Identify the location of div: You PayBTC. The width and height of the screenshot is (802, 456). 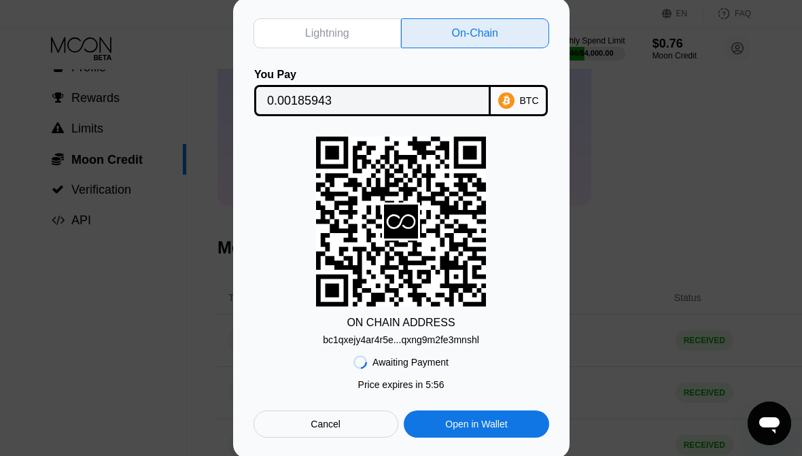
(401, 92).